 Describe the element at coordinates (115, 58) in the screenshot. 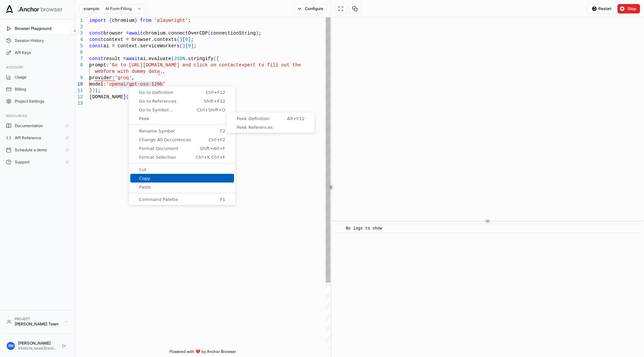

I see `span: result =` at that location.